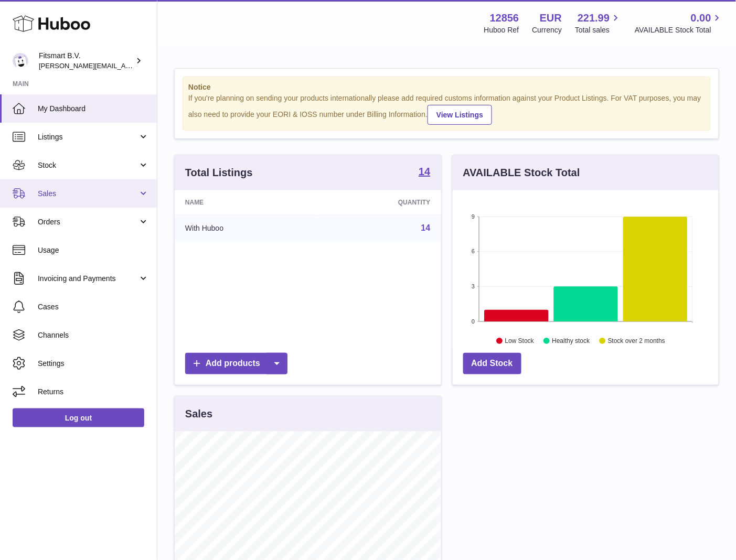  What do you see at coordinates (571, 341) in the screenshot?
I see `text: Healthy stock` at bounding box center [571, 341].